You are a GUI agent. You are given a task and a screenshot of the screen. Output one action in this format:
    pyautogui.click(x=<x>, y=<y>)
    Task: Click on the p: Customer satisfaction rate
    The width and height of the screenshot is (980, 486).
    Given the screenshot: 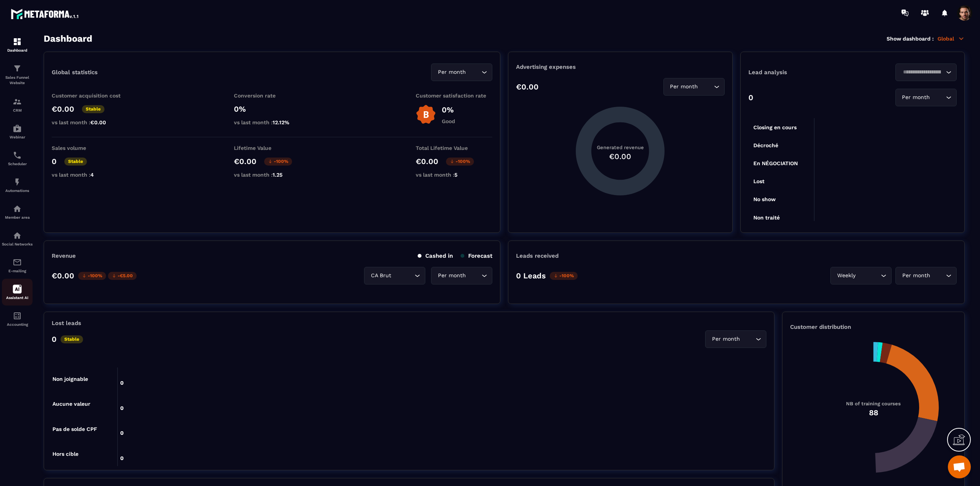 What is the action you would take?
    pyautogui.click(x=454, y=95)
    